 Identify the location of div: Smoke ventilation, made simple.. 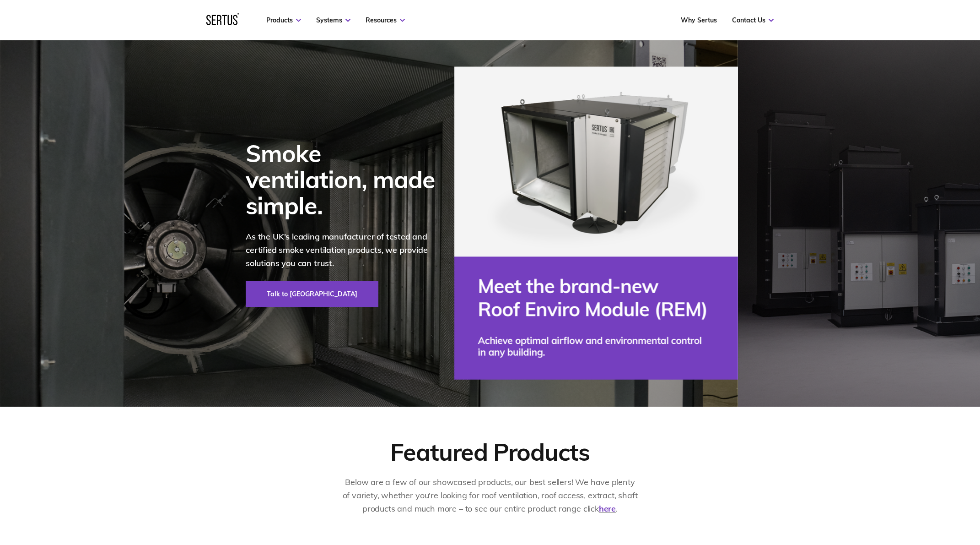
(346, 180).